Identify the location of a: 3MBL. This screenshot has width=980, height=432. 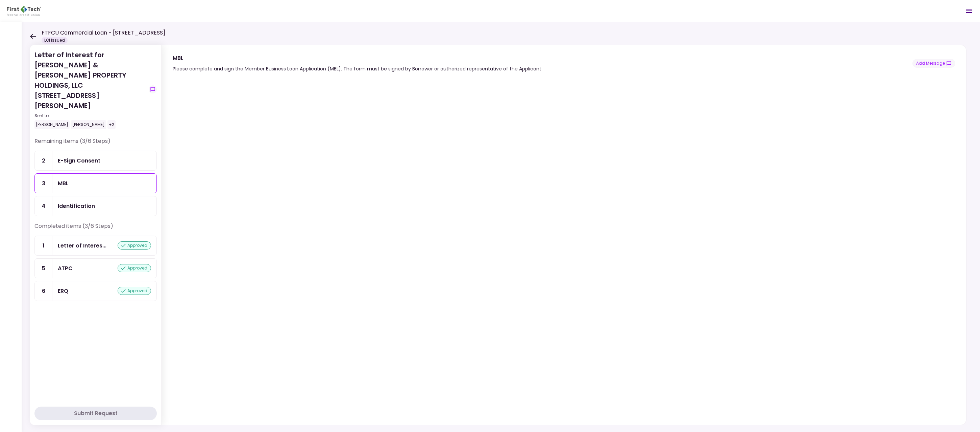
(96, 183).